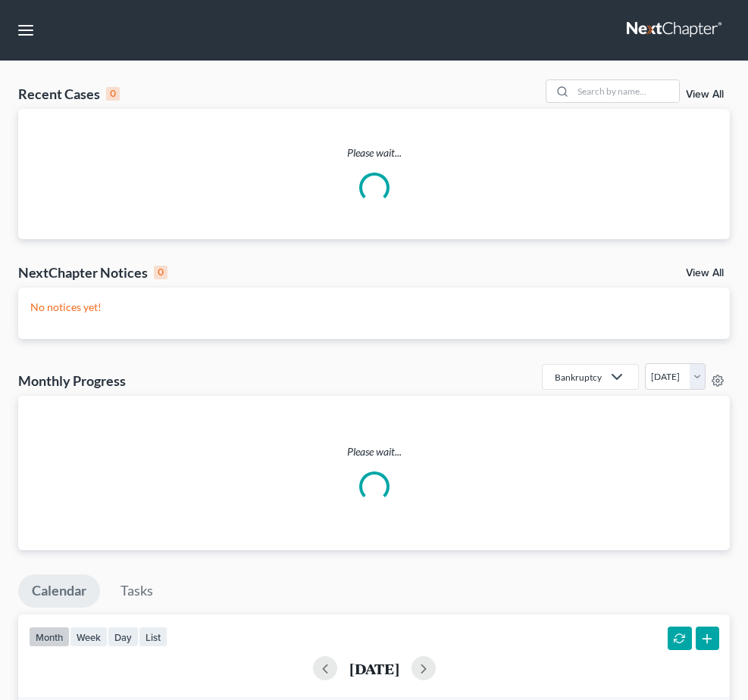 Image resolution: width=748 pixels, height=700 pixels. I want to click on p: No notices yet!, so click(373, 308).